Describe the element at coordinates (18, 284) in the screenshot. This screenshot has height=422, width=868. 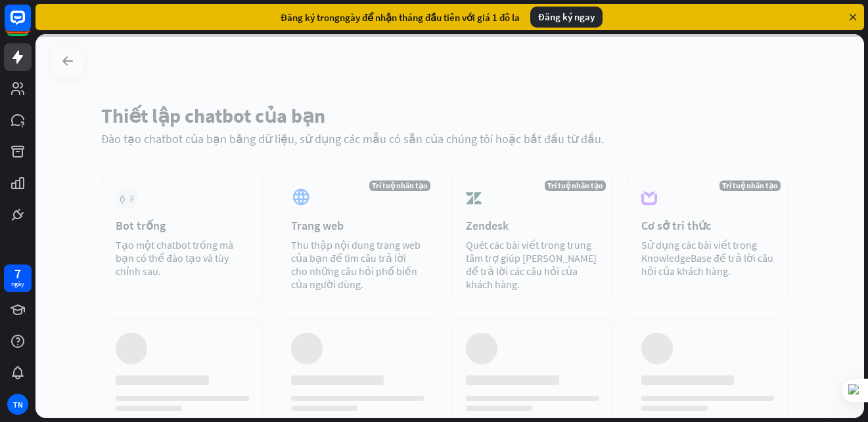
I see `font: ngày` at that location.